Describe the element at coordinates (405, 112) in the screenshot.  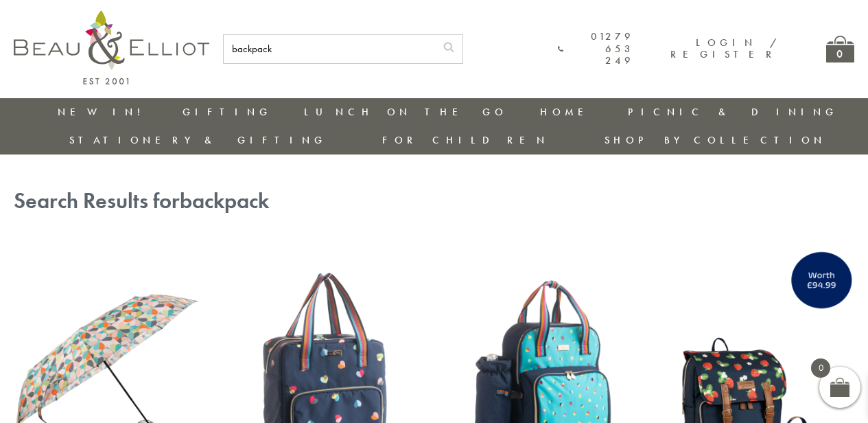
I see `a: Lunch On The Go` at that location.